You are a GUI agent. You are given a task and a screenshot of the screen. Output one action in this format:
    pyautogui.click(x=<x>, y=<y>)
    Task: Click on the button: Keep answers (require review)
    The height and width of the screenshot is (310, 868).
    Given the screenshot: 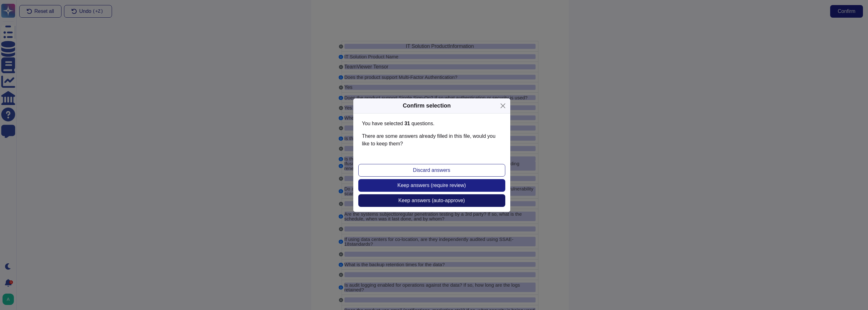 What is the action you would take?
    pyautogui.click(x=432, y=185)
    